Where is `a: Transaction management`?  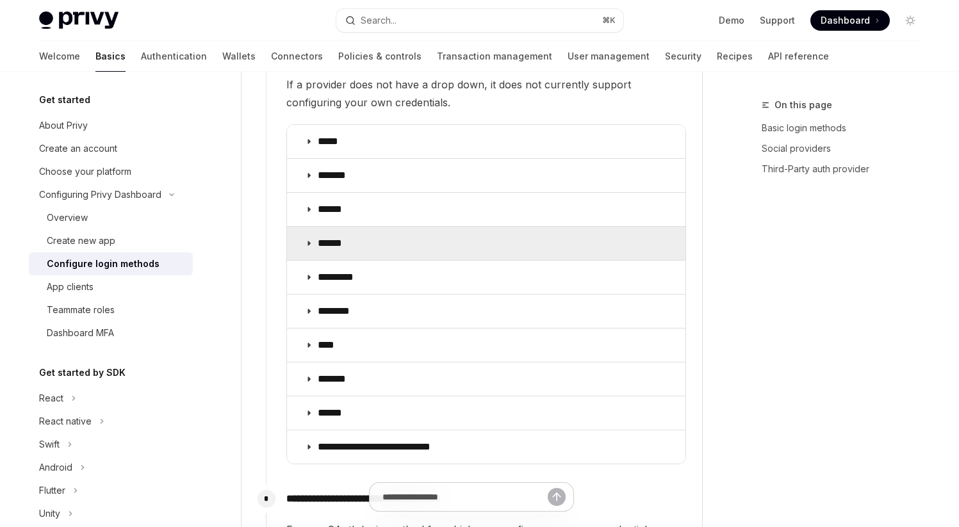 a: Transaction management is located at coordinates (494, 56).